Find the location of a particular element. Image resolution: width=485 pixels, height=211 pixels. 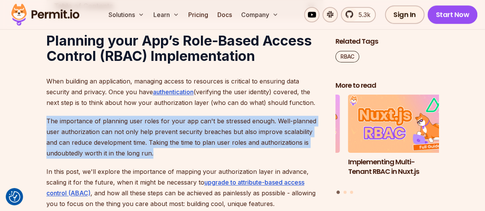

img: Permit logo is located at coordinates (45, 15).